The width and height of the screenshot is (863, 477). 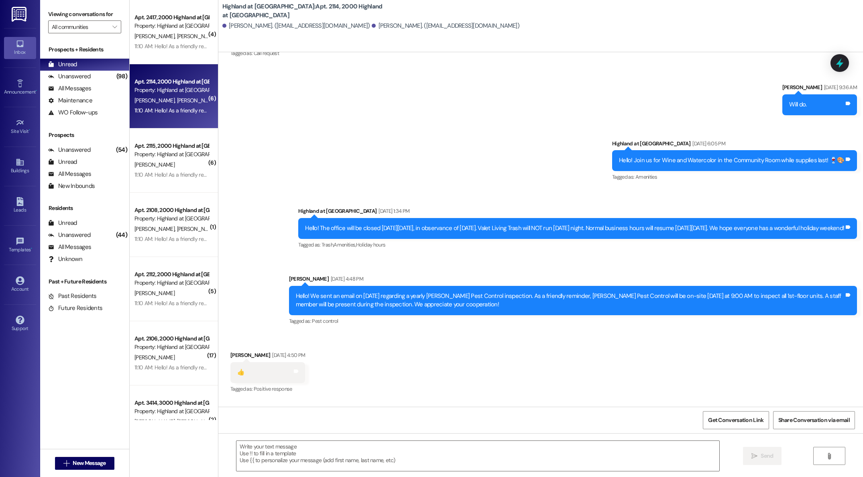 I want to click on a: Account, so click(x=20, y=284).